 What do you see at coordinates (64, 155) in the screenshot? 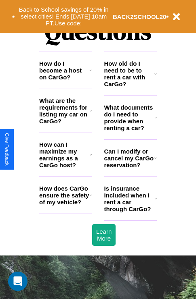
I see `h3: How can I maximize my earnings as a CarGo host?` at bounding box center [64, 155].